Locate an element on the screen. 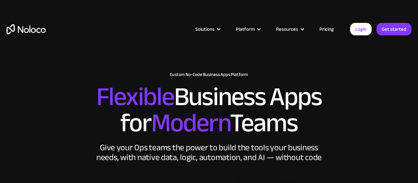 The image size is (418, 183). a: Login is located at coordinates (361, 29).